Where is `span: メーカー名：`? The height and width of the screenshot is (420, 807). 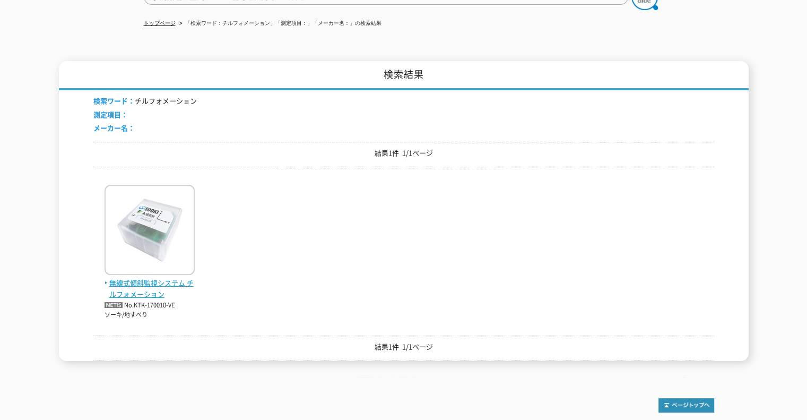 span: メーカー名： is located at coordinates (114, 127).